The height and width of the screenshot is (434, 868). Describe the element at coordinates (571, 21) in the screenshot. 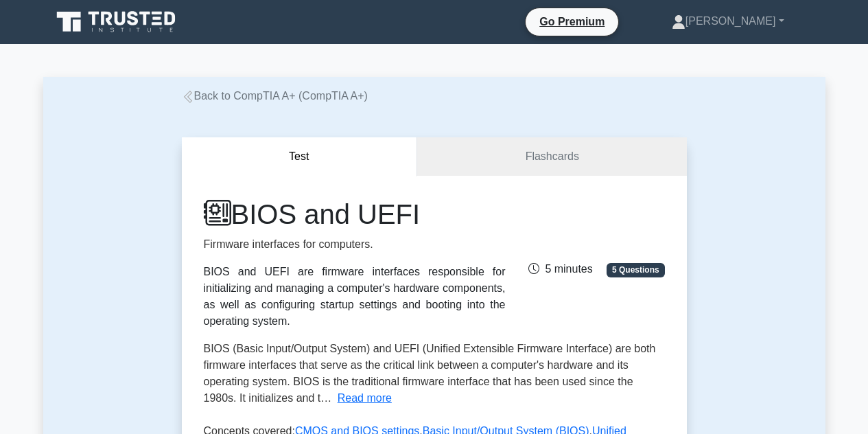

I see `a: Go Premium` at that location.